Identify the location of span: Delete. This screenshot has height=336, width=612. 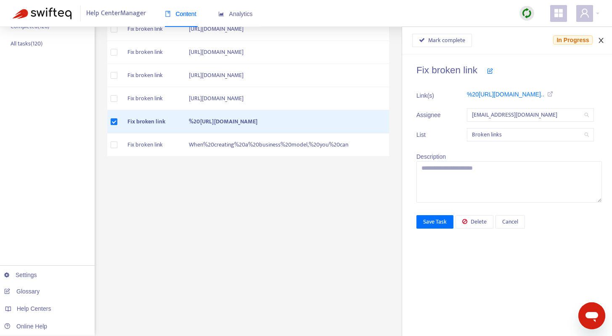
(479, 222).